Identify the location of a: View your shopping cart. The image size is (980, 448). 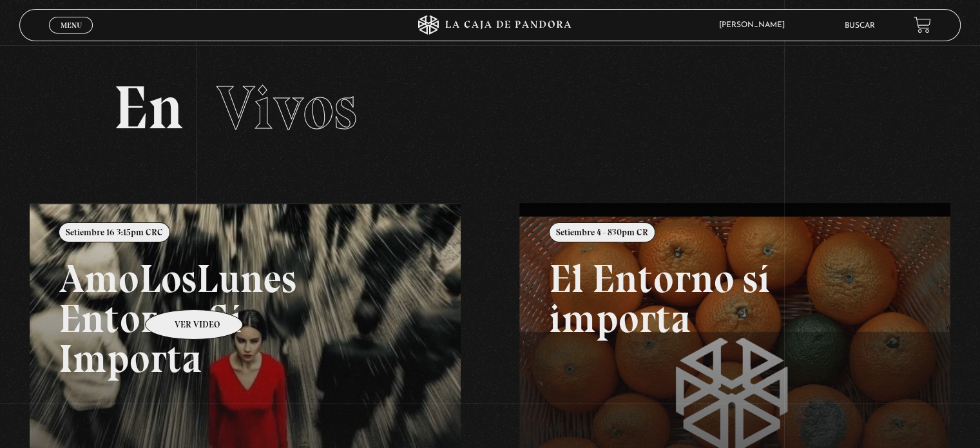
(922, 25).